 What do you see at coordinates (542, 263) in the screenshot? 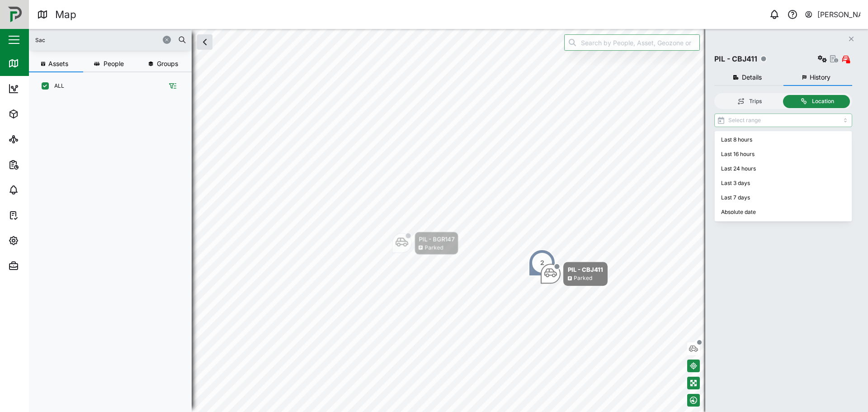
I see `div: 2` at bounding box center [542, 263].